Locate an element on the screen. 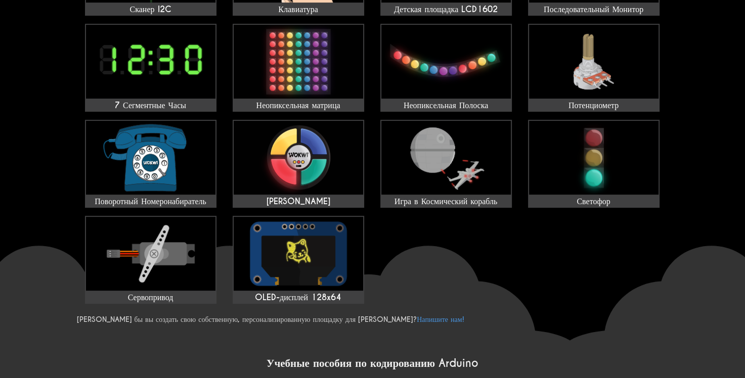  a: Неопиксельная Полоска is located at coordinates (446, 68).